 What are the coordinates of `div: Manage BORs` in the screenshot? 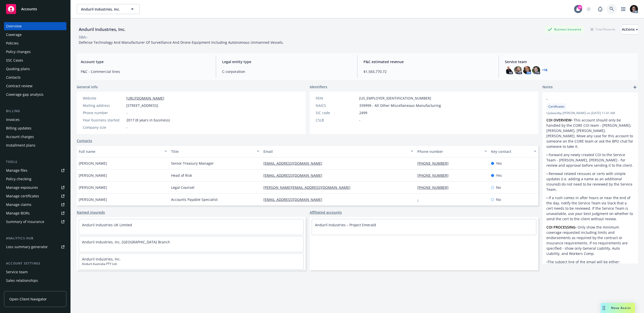 It's located at (18, 213).